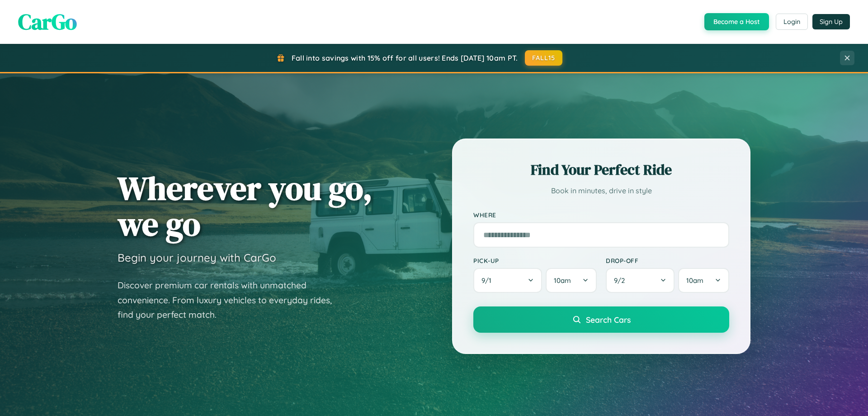  What do you see at coordinates (47, 22) in the screenshot?
I see `span: CarGo` at bounding box center [47, 22].